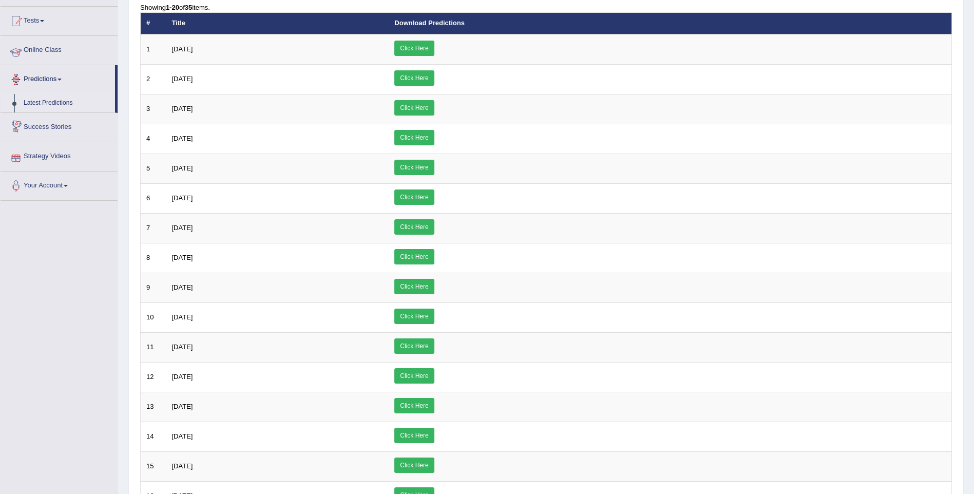 The image size is (974, 494). What do you see at coordinates (59, 20) in the screenshot?
I see `a: Tests` at bounding box center [59, 20].